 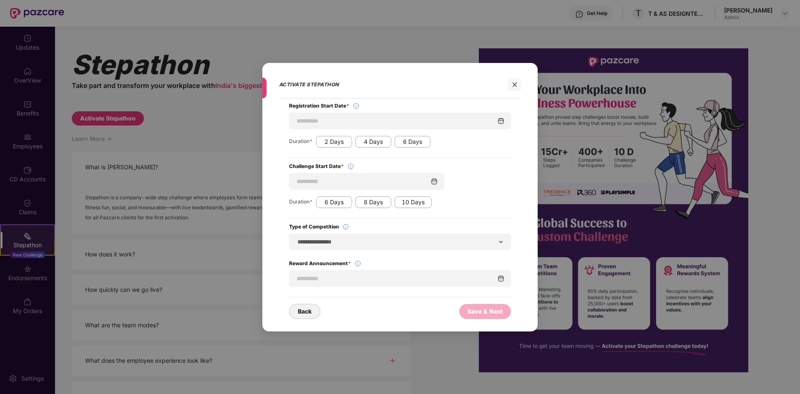 I want to click on div: 2 Days, so click(x=334, y=142).